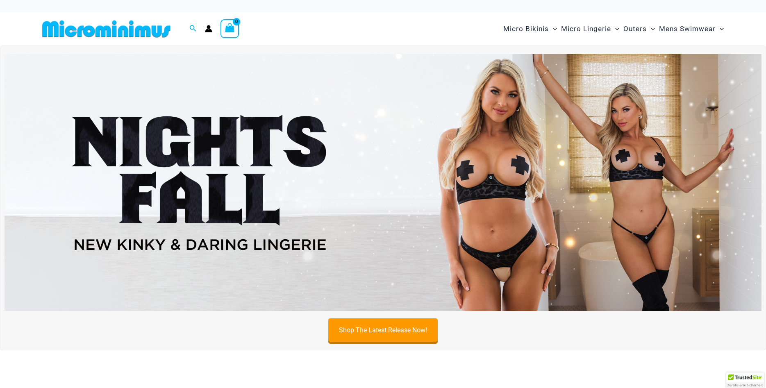  Describe the element at coordinates (383, 183) in the screenshot. I see `img: Night's Fall Silver Leopard Pack` at that location.